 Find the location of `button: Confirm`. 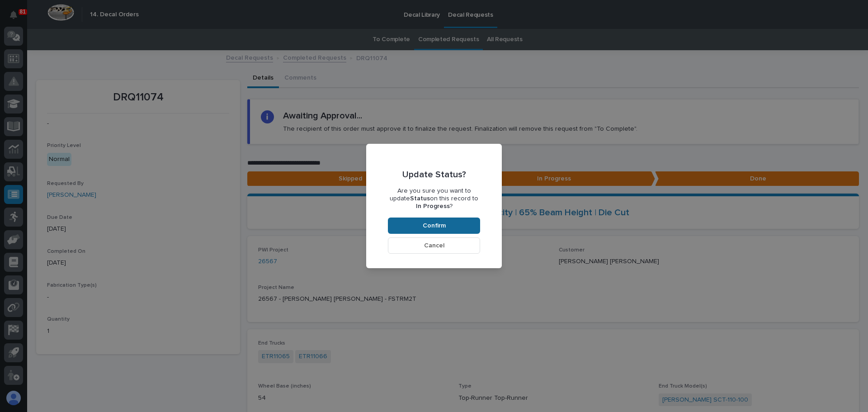

button: Confirm is located at coordinates (434, 225).